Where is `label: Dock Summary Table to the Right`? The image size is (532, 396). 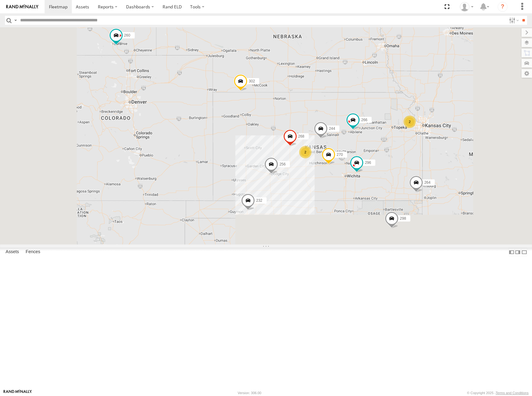
label: Dock Summary Table to the Right is located at coordinates (518, 252).